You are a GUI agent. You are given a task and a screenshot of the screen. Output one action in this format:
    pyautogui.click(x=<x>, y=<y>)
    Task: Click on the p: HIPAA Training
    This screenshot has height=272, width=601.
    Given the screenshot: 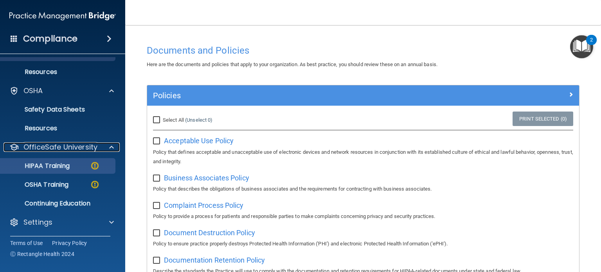 What is the action you would take?
    pyautogui.click(x=37, y=166)
    